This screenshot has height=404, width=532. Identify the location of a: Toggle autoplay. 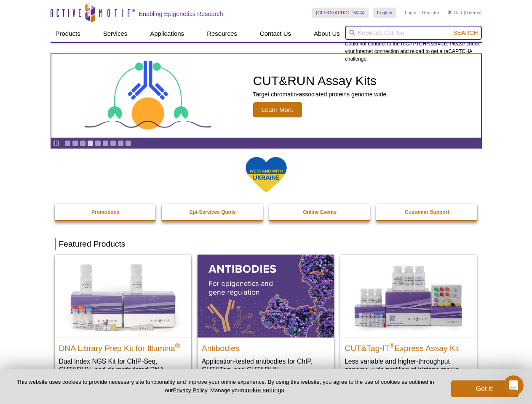
(56, 143).